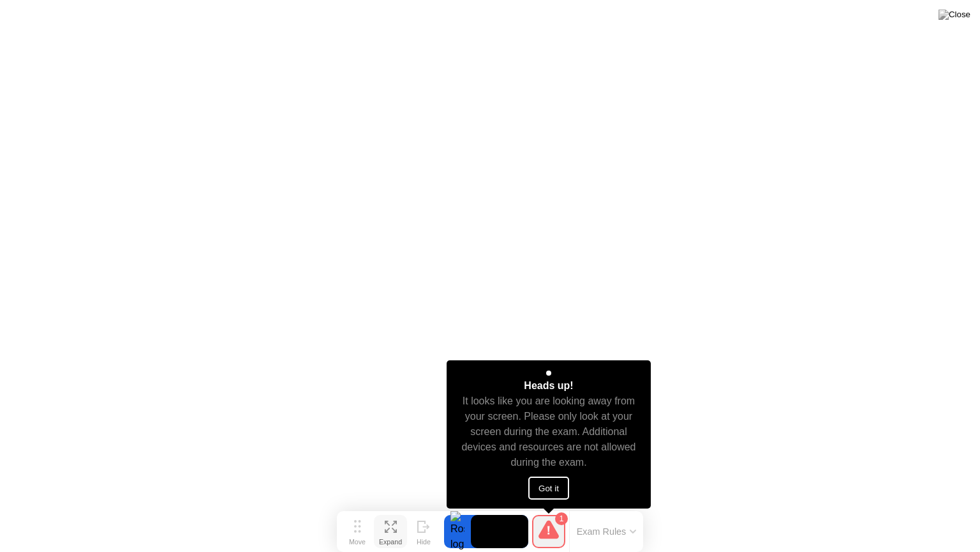 The height and width of the screenshot is (552, 980). Describe the element at coordinates (549, 488) in the screenshot. I see `button: Got it` at that location.